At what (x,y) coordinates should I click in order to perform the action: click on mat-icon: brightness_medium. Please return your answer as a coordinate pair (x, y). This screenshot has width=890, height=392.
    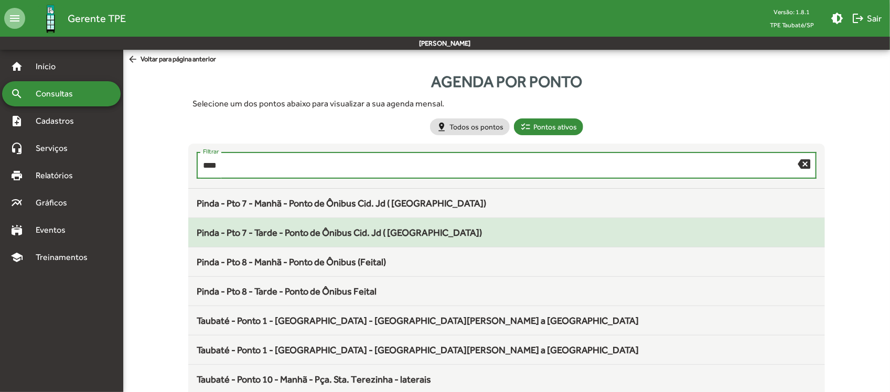
    Looking at the image, I should click on (837, 18).